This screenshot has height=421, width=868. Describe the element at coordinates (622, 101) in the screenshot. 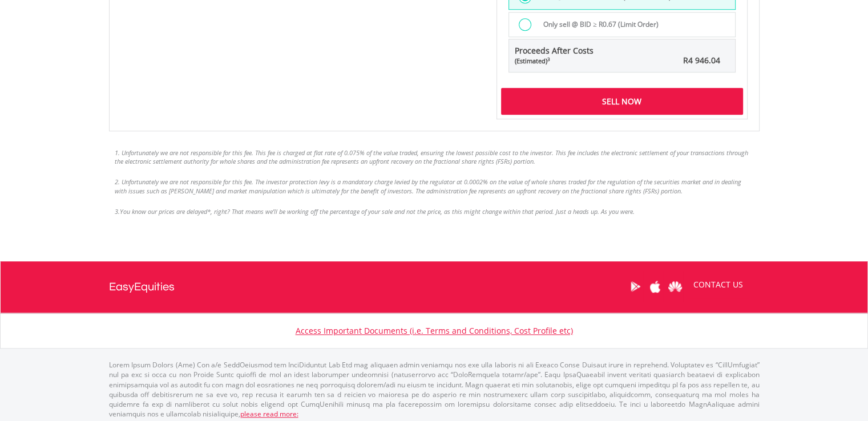

I see `div: Sell Now` at that location.